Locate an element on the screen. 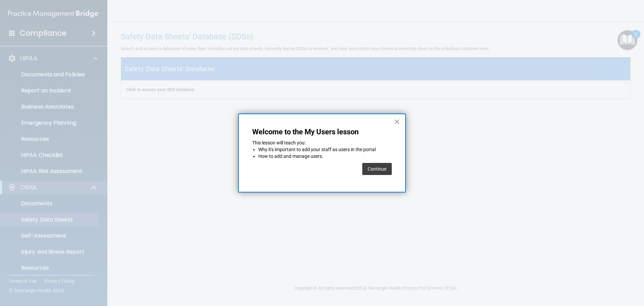 The image size is (644, 306). button: Continue is located at coordinates (377, 169).